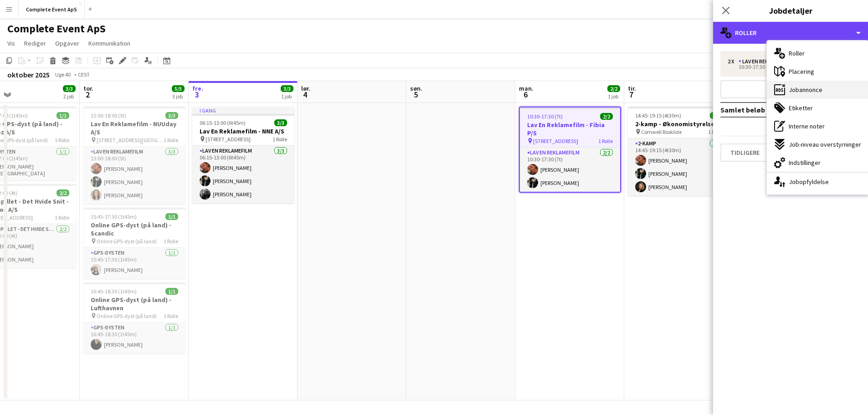 This screenshot has width=868, height=415. Describe the element at coordinates (88, 88) in the screenshot. I see `span: tor.` at that location.